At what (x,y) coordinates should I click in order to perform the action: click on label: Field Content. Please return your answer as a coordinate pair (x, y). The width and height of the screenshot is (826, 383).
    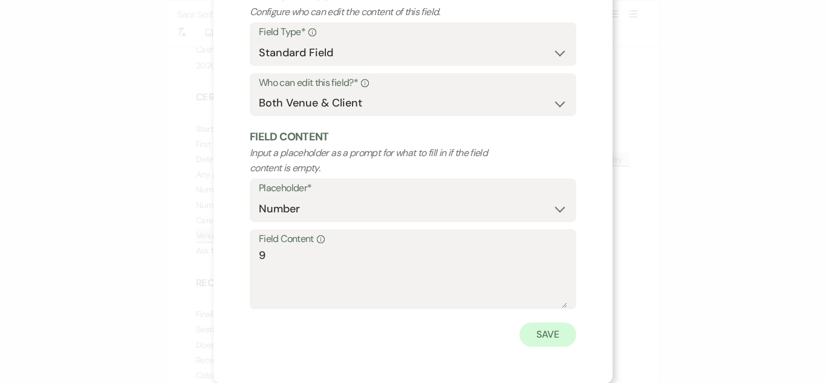
    Looking at the image, I should click on (413, 239).